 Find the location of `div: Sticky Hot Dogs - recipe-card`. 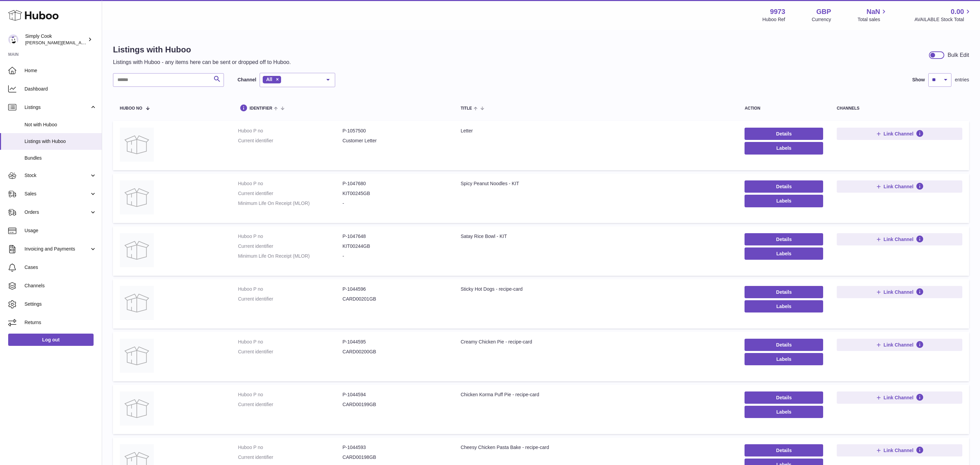

div: Sticky Hot Dogs - recipe-card is located at coordinates (595, 289).